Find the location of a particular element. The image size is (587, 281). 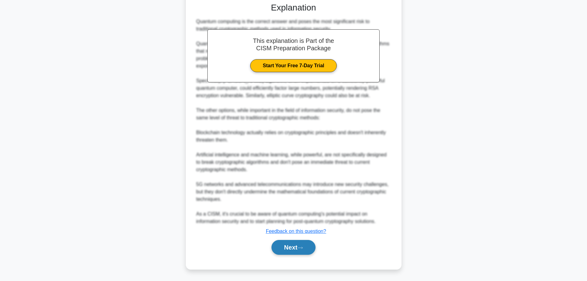

h3: Explanation is located at coordinates (294, 8).